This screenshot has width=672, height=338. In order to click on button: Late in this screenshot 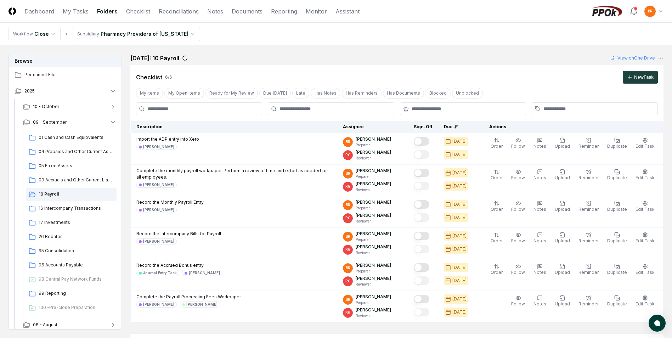, I will do `click(301, 93)`.